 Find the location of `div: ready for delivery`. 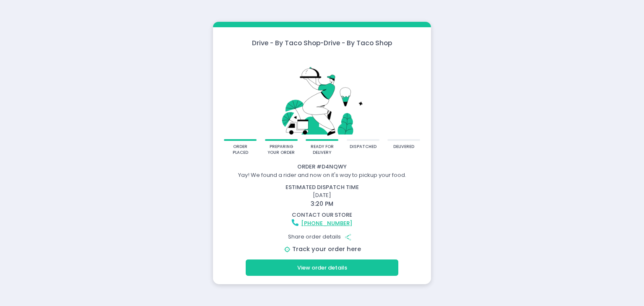

div: ready for delivery is located at coordinates (322, 150).